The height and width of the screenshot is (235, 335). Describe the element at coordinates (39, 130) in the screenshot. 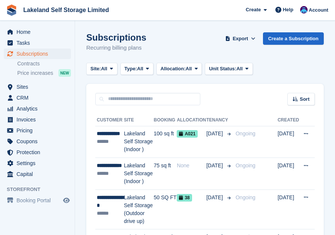

I see `span: Pricing` at that location.